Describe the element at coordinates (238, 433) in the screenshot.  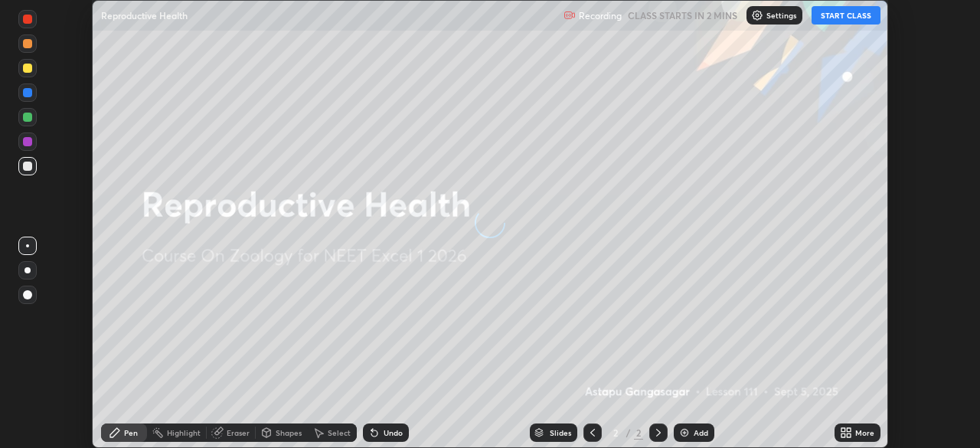
I see `div: Eraser` at that location.